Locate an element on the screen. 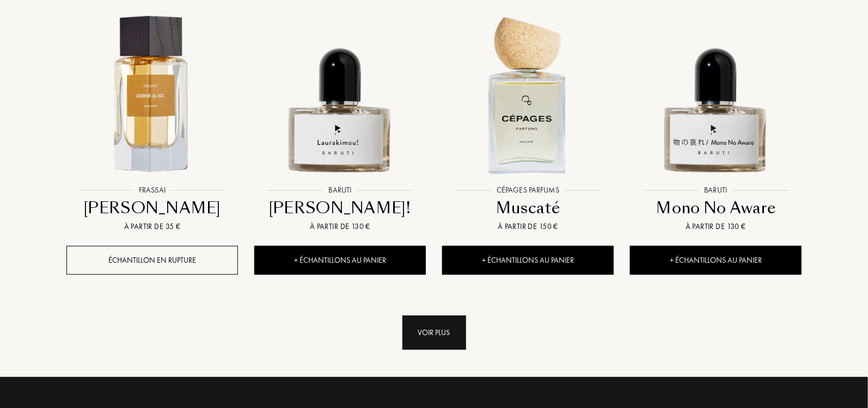  img: Dormir Al Sol Frassai is located at coordinates (152, 94).